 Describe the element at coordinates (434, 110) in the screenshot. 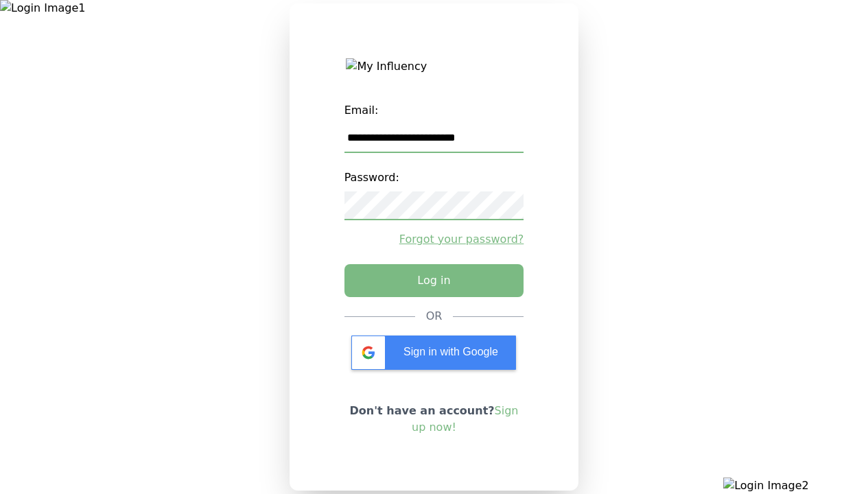

I see `label: Email:` at that location.